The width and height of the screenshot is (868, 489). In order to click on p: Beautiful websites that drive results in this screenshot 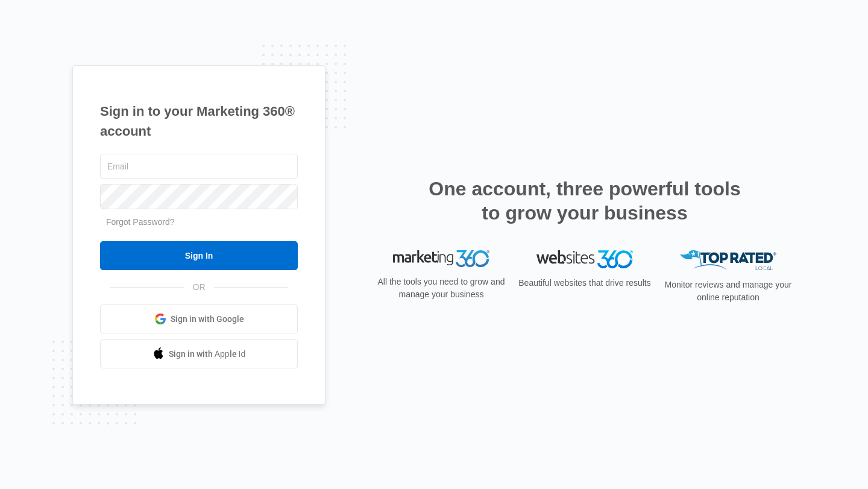, I will do `click(584, 283)`.